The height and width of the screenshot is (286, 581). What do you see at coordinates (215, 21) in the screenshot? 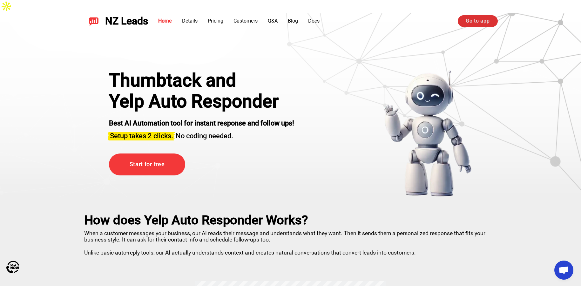
I see `a: Pricing` at bounding box center [215, 21].